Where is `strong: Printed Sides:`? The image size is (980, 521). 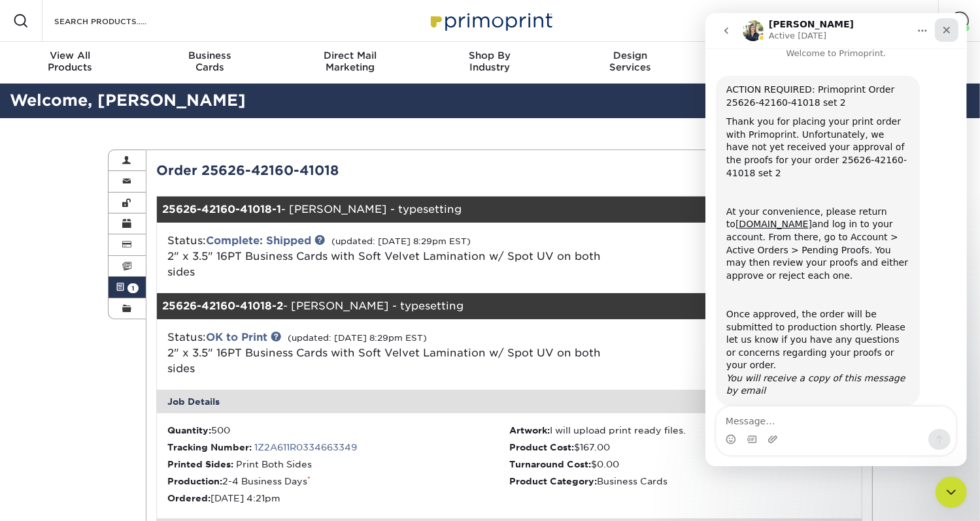
strong: Printed Sides: is located at coordinates (200, 464).